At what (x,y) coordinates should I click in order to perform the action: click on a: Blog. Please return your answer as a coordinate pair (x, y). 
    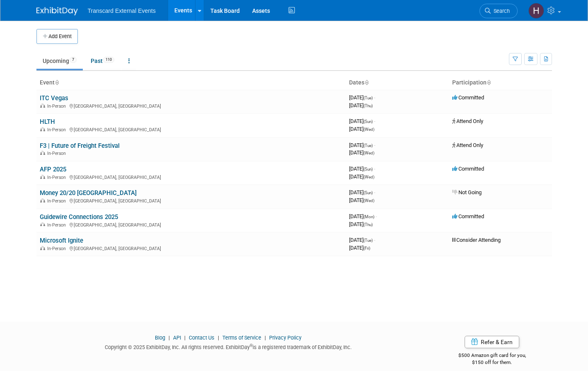
    Looking at the image, I should click on (160, 337).